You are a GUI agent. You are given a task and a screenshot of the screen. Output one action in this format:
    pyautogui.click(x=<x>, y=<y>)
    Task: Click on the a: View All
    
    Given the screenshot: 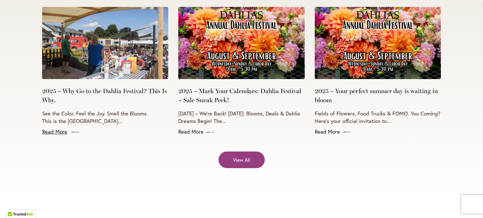 What is the action you would take?
    pyautogui.click(x=241, y=160)
    